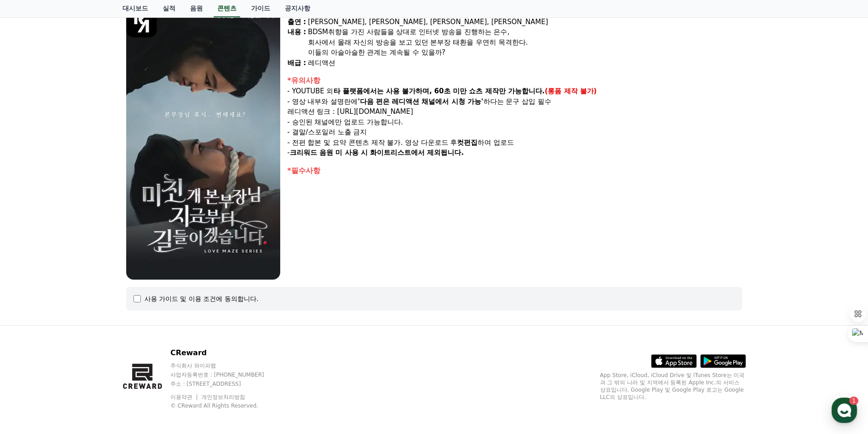 This screenshot has width=868, height=434. What do you see at coordinates (89, 300) in the screenshot?
I see `a: 1대화` at bounding box center [89, 300].